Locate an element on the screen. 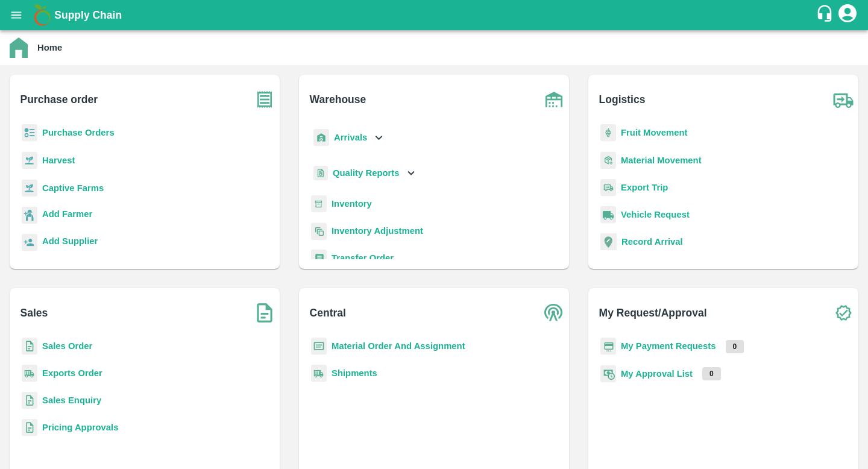 This screenshot has height=469, width=868. b: Quality Reports is located at coordinates (366, 173).